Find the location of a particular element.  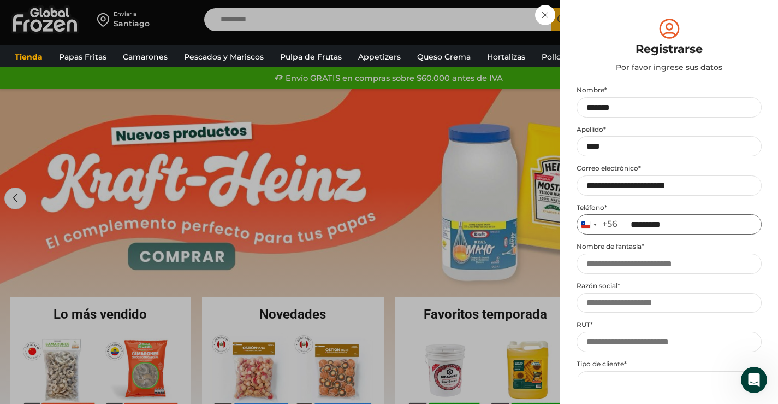

a: Papas Fritas is located at coordinates (82, 57).